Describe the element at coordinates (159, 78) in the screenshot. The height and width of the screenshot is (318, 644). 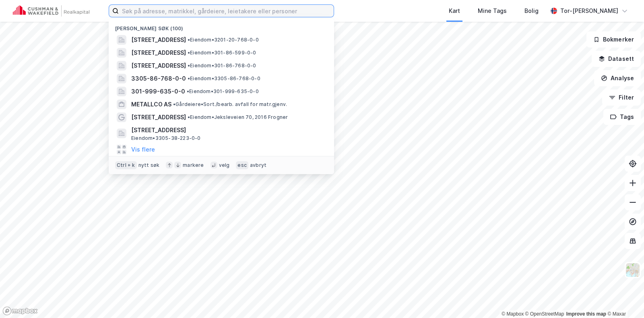
I see `span: 3305-86-768-0-0` at that location.